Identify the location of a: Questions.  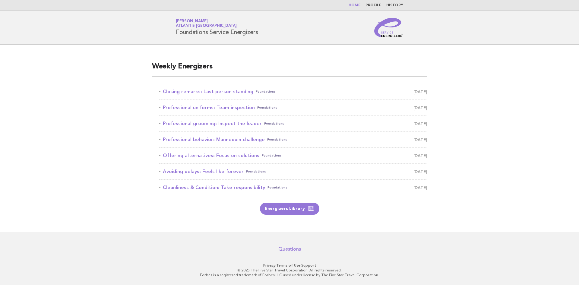
(290, 249).